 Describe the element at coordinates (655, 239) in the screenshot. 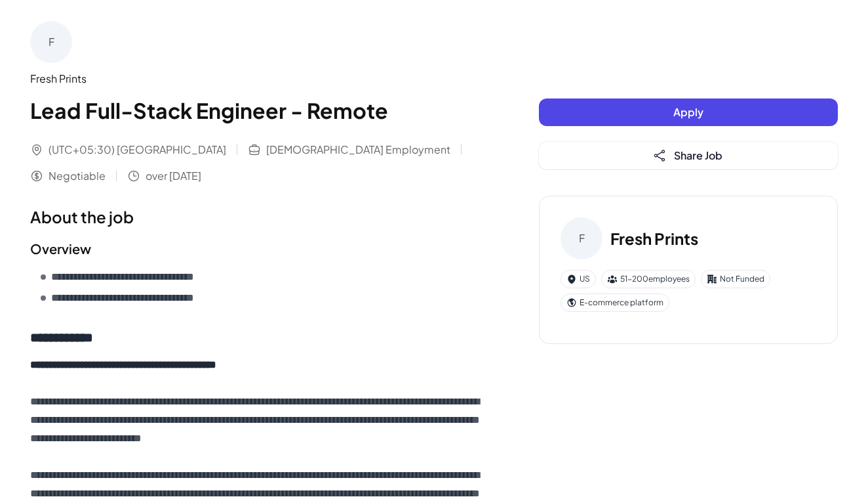

I see `h3: Fresh Prints` at that location.